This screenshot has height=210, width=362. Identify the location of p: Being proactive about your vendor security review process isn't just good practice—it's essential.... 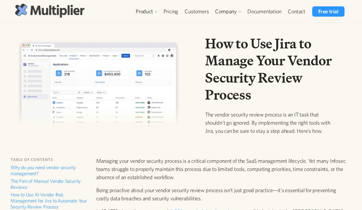
(222, 194).